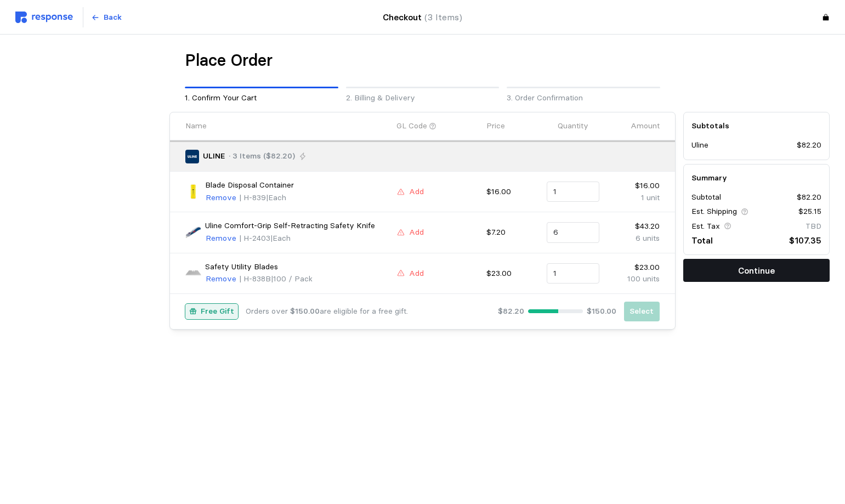  I want to click on h4: Checkout, so click(422, 17).